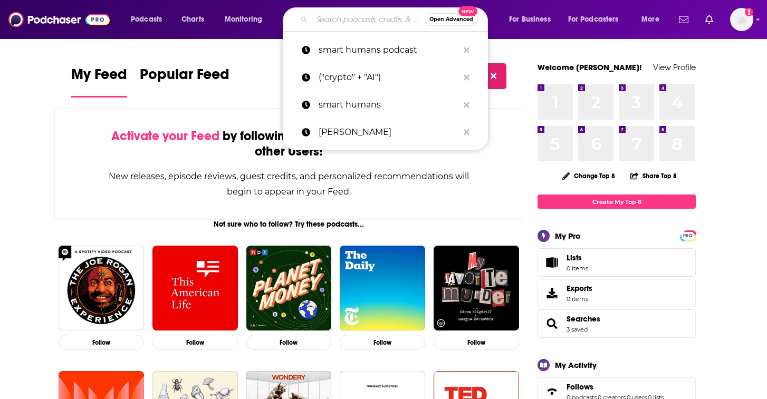 The width and height of the screenshot is (767, 399). Describe the element at coordinates (742, 20) in the screenshot. I see `img: User Profile` at that location.